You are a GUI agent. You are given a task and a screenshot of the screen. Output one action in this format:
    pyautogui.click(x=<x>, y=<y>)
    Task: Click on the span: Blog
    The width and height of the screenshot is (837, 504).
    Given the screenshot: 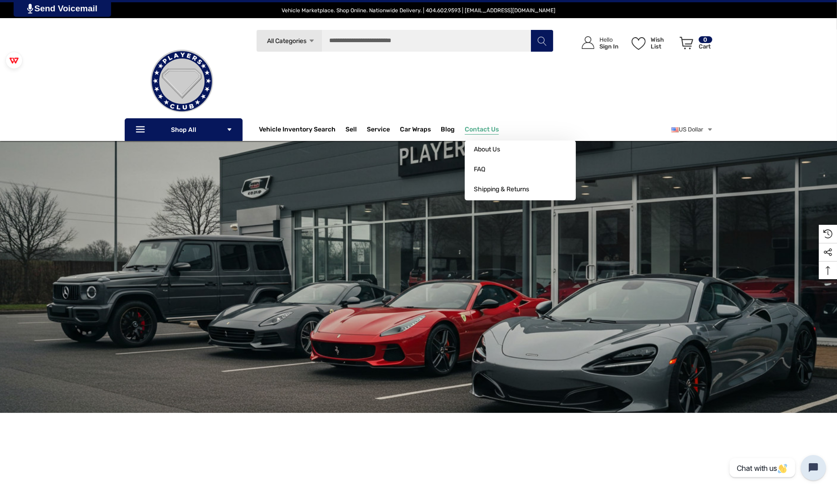 What is the action you would take?
    pyautogui.click(x=448, y=130)
    